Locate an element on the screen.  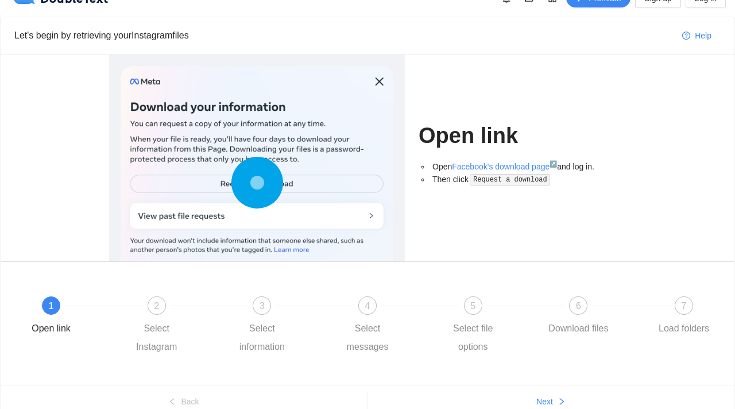
span: Next is located at coordinates (545, 402).